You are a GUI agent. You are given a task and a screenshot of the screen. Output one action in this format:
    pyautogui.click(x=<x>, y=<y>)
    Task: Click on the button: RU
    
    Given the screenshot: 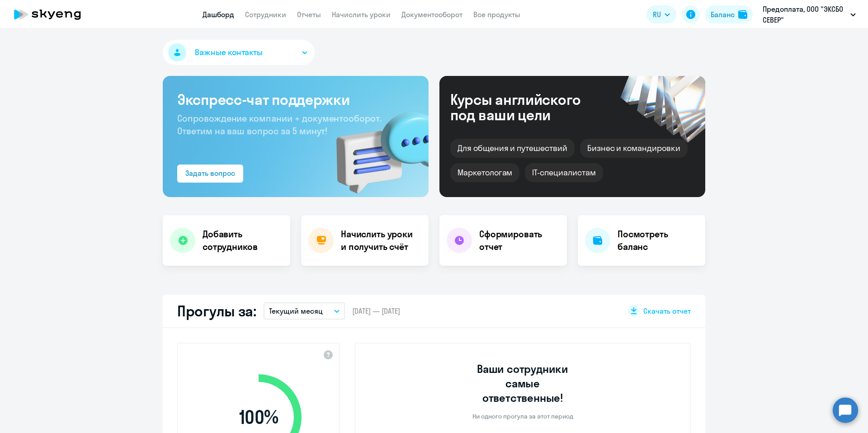 What is the action you would take?
    pyautogui.click(x=661, y=15)
    